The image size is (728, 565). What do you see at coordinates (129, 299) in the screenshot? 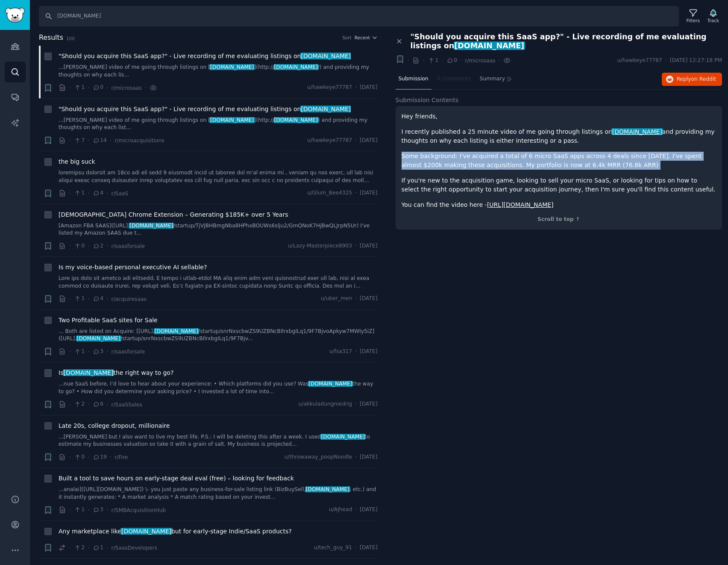
I see `span: r/acquiresaas` at bounding box center [129, 299].